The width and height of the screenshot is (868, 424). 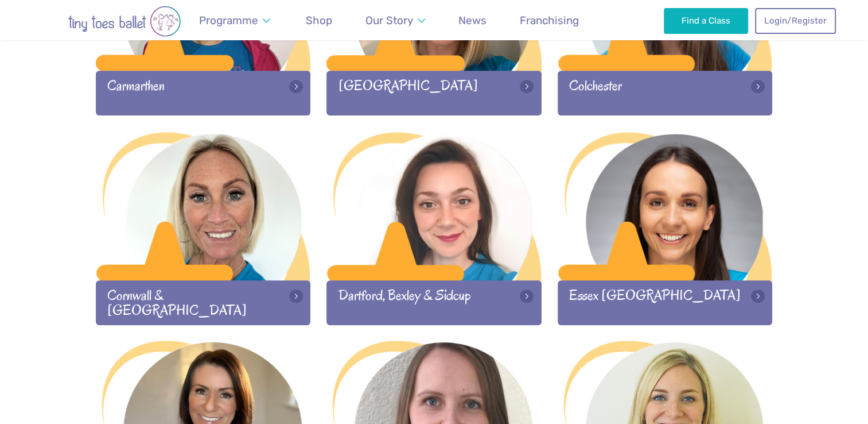 I want to click on span: News, so click(x=472, y=20).